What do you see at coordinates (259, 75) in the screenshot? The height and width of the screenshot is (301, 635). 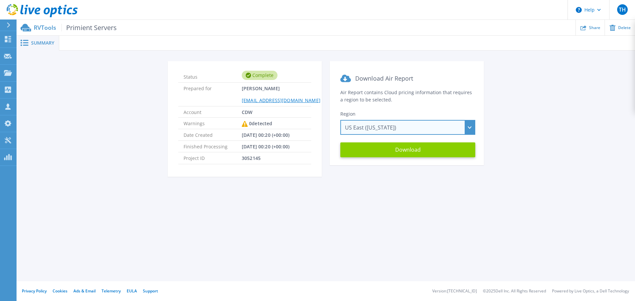 I see `div: Complete` at bounding box center [259, 75].